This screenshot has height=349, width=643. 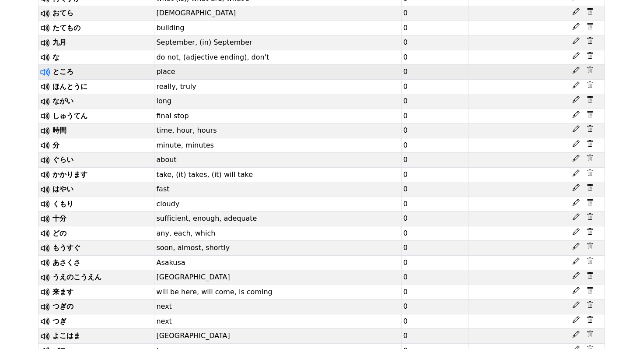 I want to click on span: かかります, so click(x=70, y=174).